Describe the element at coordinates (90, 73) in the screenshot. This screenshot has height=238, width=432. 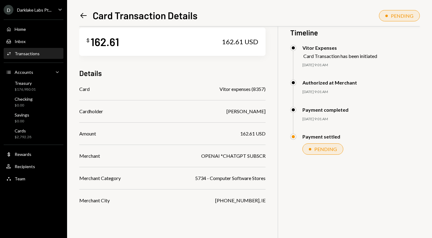
I see `h3: Details` at that location.